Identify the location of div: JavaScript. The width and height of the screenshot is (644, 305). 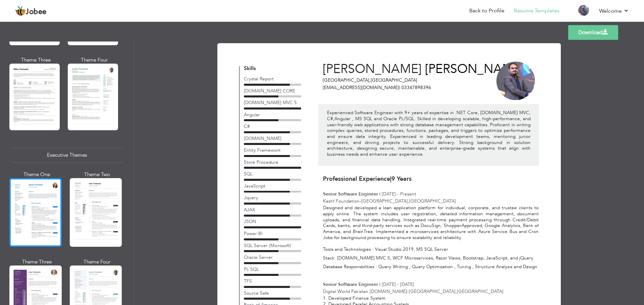
(272, 186).